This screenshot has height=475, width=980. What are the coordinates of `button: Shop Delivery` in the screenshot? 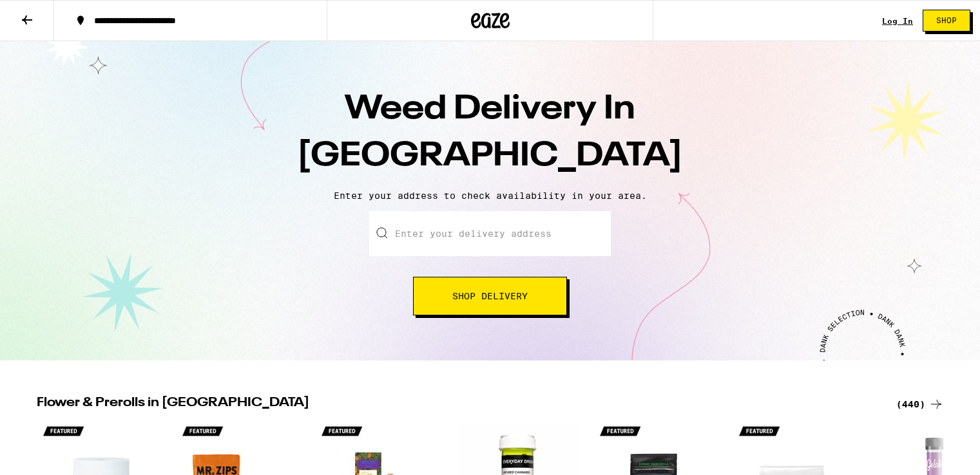 It's located at (490, 296).